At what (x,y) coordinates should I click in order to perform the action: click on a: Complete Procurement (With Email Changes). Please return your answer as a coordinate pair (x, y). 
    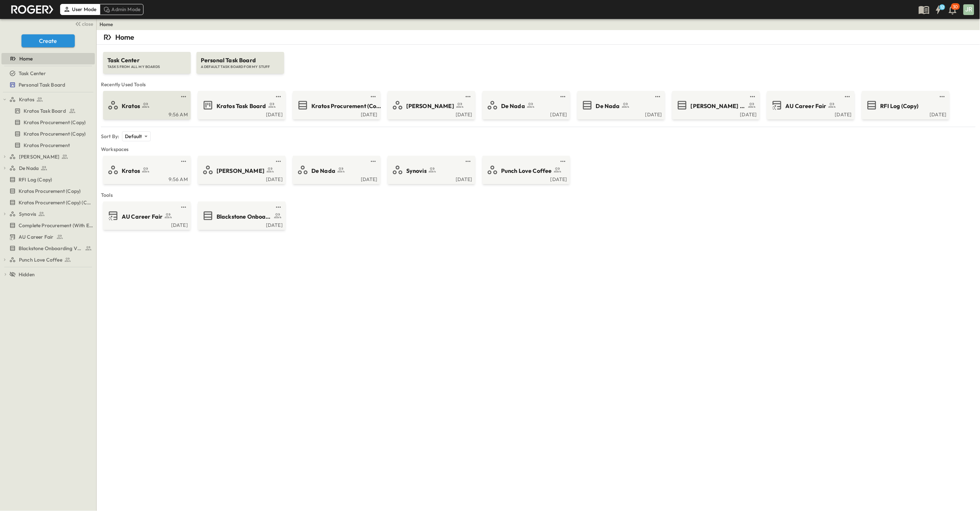
    Looking at the image, I should click on (47, 225).